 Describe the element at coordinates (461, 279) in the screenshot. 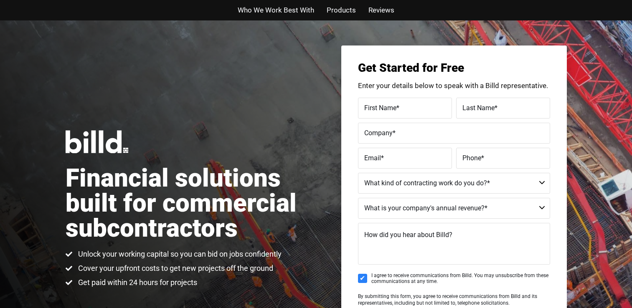

I see `span: I agree to receive communications from Billd. You may unsubscribe from these communications at an...` at that location.